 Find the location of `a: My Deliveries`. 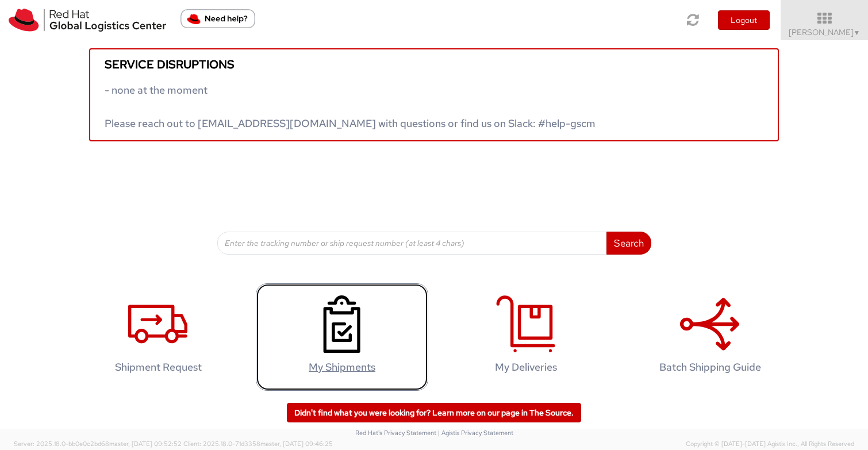

a: My Deliveries is located at coordinates (526, 337).